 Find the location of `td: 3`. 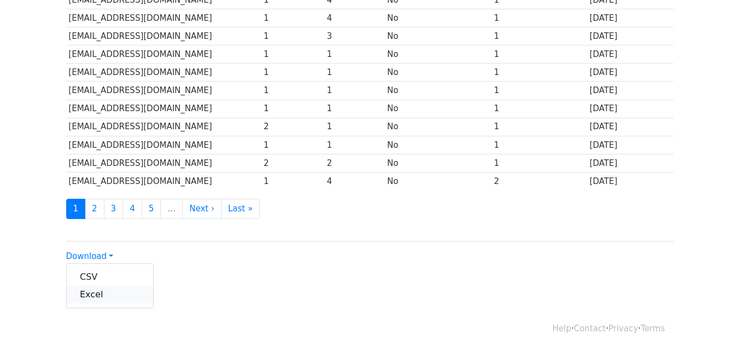

td: 3 is located at coordinates (355, 36).